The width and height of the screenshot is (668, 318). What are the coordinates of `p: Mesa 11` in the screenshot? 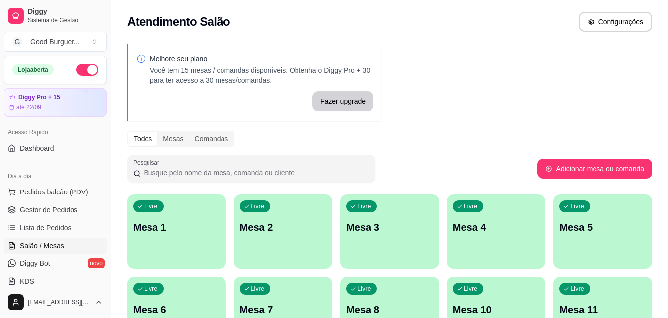 It's located at (603, 310).